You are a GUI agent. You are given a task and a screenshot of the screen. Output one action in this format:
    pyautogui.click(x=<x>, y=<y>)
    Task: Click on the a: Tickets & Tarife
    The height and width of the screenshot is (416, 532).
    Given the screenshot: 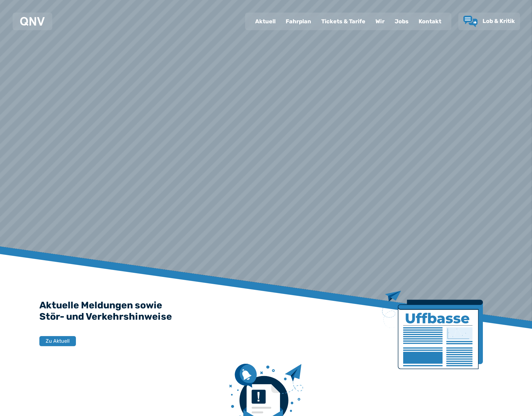 What is the action you would take?
    pyautogui.click(x=343, y=21)
    